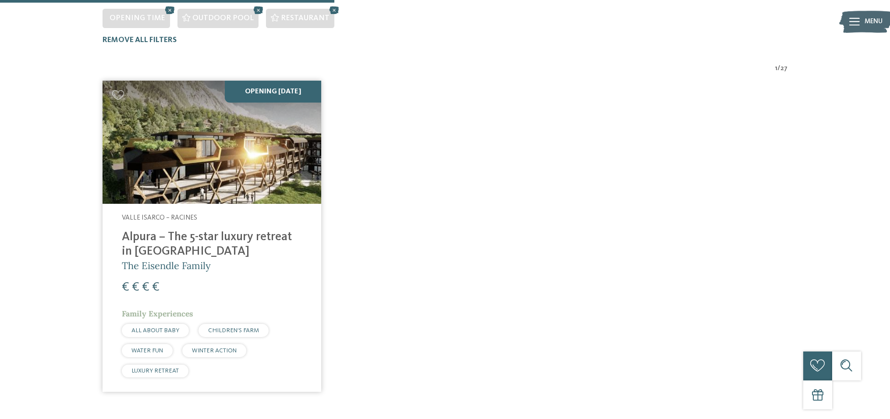 This screenshot has height=419, width=890. What do you see at coordinates (223, 18) in the screenshot?
I see `span: Outdoor pool` at bounding box center [223, 18].